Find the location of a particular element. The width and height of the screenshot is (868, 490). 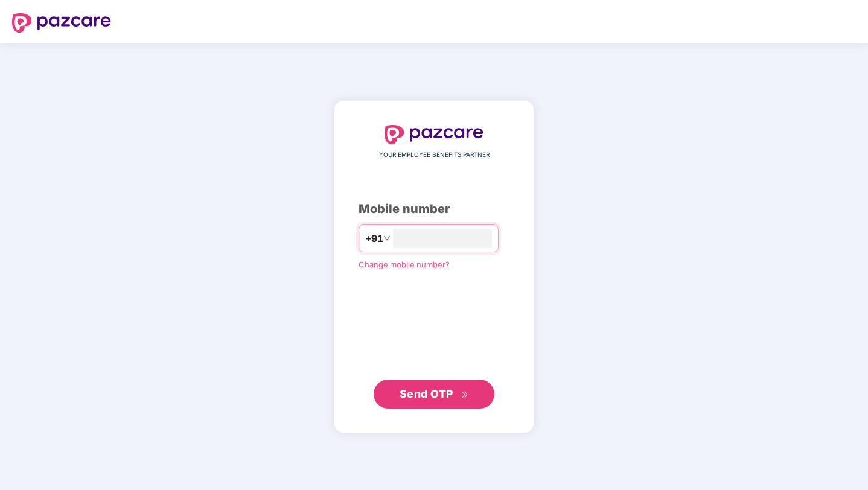

span: Send OTP is located at coordinates (426, 394).